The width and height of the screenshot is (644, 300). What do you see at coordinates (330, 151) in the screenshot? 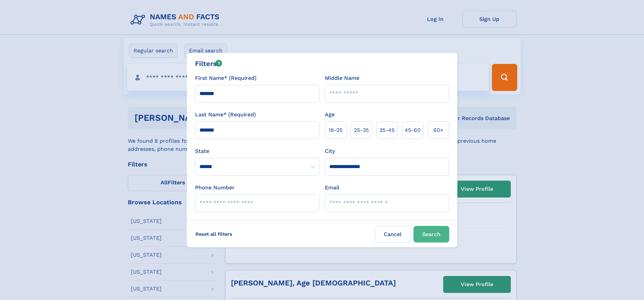
I see `label: City` at bounding box center [330, 151].